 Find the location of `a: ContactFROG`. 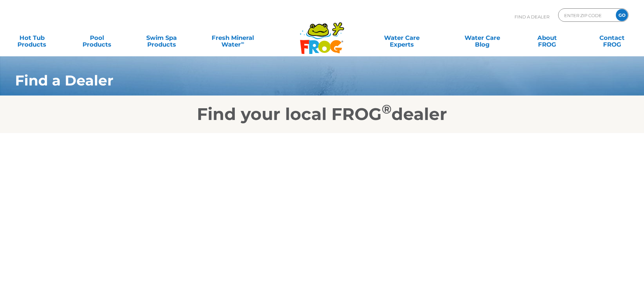

a: ContactFROG is located at coordinates (612, 38).